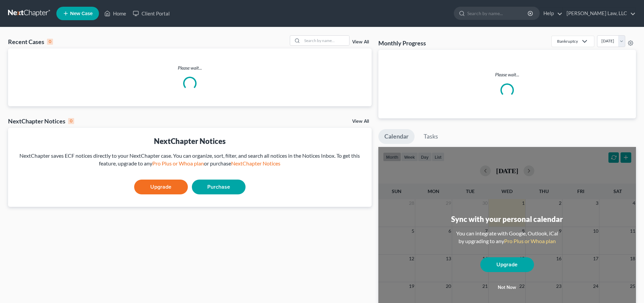  I want to click on h3: Monthly Progress, so click(402, 43).